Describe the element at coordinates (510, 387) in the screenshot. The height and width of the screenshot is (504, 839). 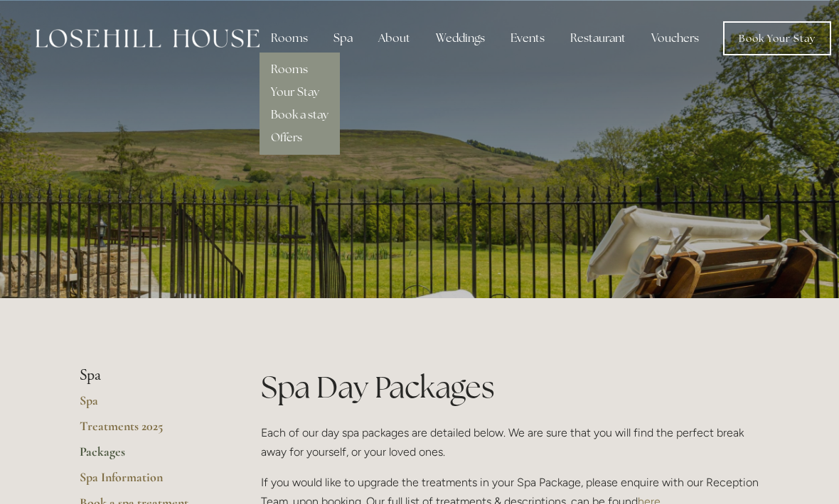
I see `h1: Spa Day Packages` at that location.